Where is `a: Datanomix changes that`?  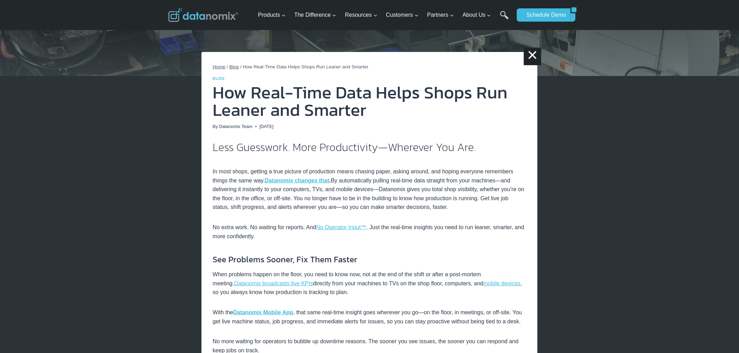
a: Datanomix changes that is located at coordinates (297, 181).